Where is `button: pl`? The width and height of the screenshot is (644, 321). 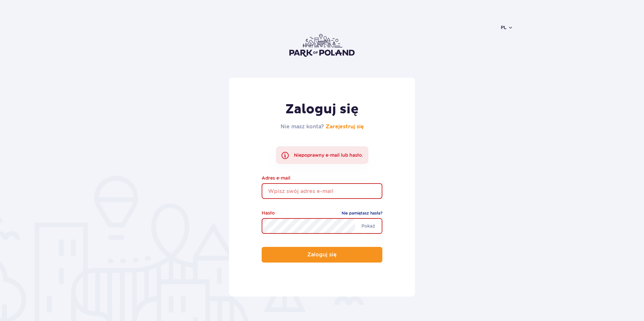 button: pl is located at coordinates (507, 28).